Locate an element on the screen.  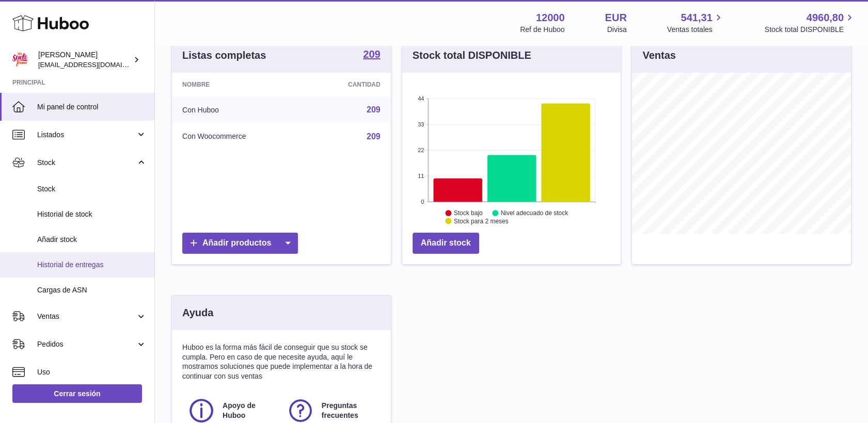
a: Cerrar sesión is located at coordinates (77, 394).